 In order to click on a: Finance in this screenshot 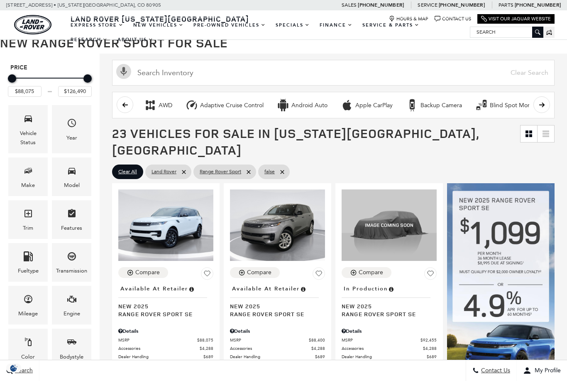, I will do `click(336, 25)`.